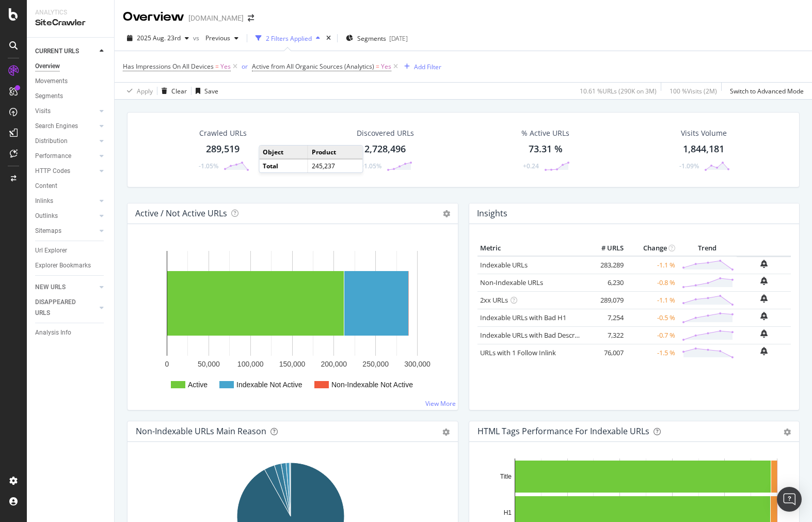 The height and width of the screenshot is (522, 812). What do you see at coordinates (179, 91) in the screenshot?
I see `div: Clear` at bounding box center [179, 91].